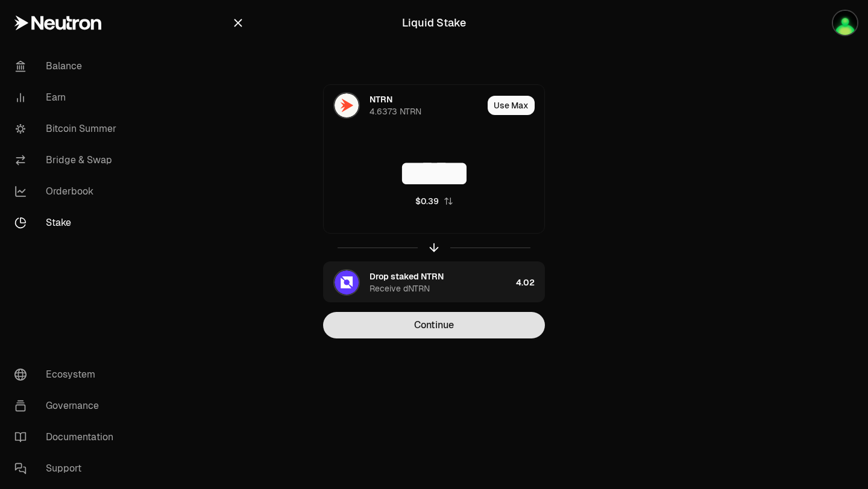  What do you see at coordinates (68, 223) in the screenshot?
I see `a: Stake` at bounding box center [68, 223].